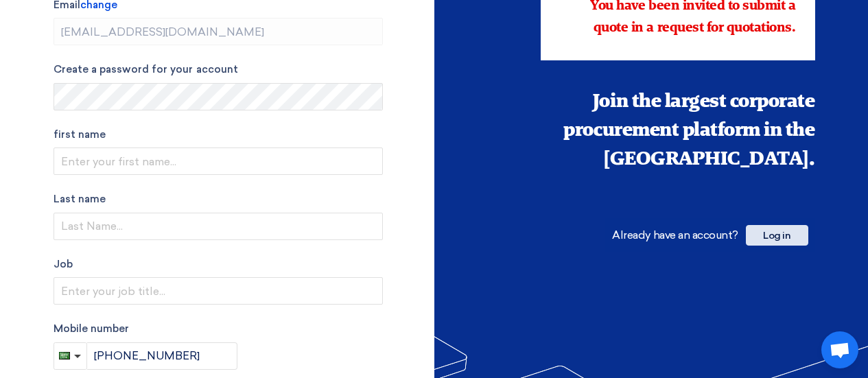 This screenshot has width=868, height=378. I want to click on font: Job, so click(63, 264).